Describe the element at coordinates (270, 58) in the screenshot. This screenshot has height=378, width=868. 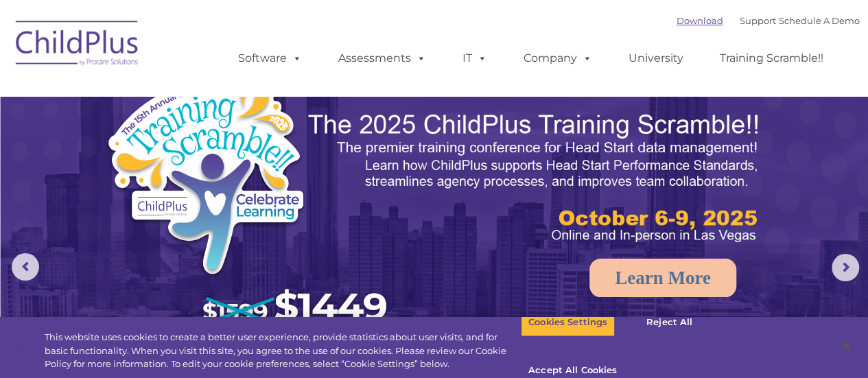
I see `a: Software` at that location.